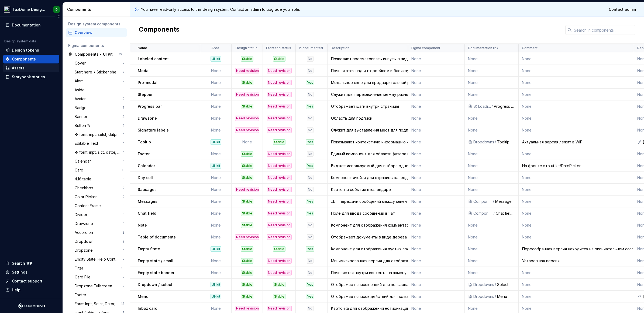  What do you see at coordinates (93, 54) in the screenshot?
I see `div: Components • UI Kit` at bounding box center [93, 54].